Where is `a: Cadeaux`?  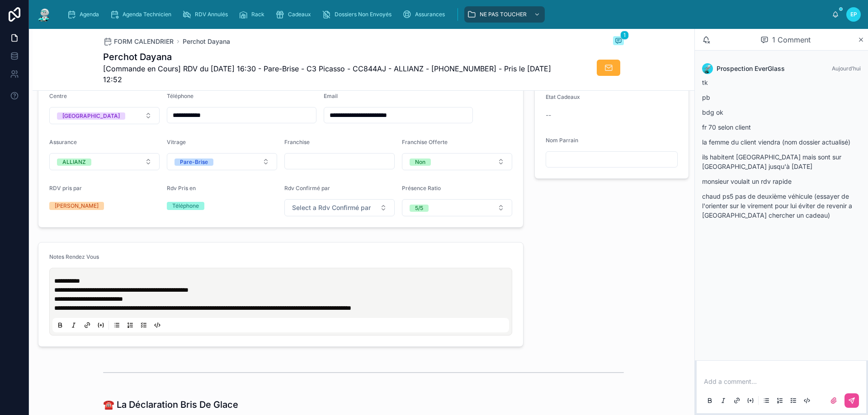
a: Cadeaux is located at coordinates (295, 15).